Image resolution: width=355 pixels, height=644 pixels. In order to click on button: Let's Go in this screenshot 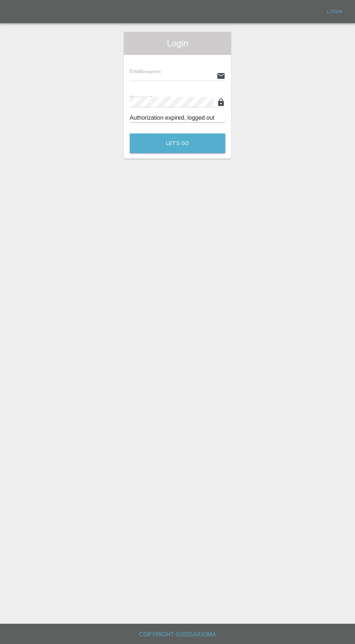, I will do `click(178, 143)`.